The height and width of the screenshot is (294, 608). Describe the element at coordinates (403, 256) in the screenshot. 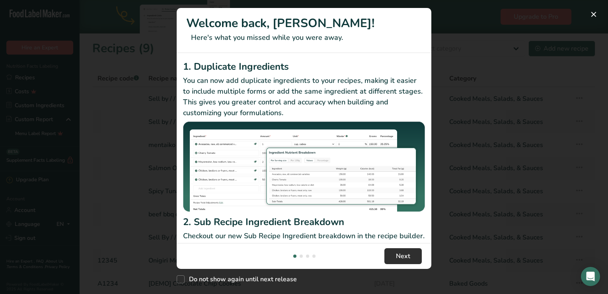

I see `span: Next` at that location.